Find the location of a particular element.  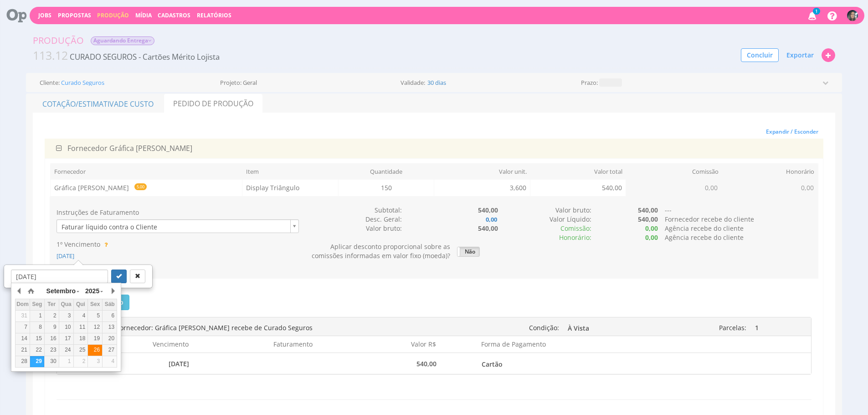

button: Cadastros is located at coordinates (174, 15).